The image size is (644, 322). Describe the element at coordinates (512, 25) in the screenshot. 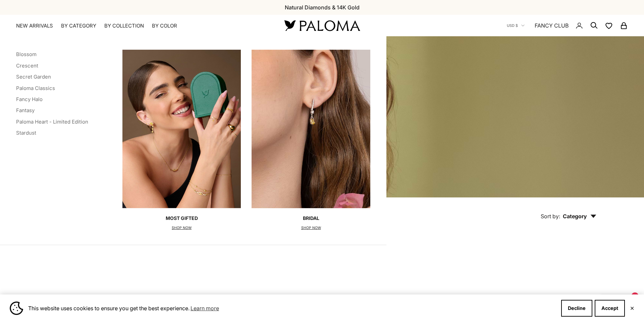

I see `span: USD $` at that location.